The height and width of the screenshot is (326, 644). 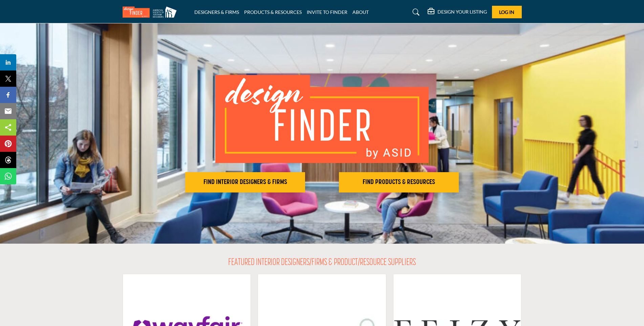 What do you see at coordinates (399, 182) in the screenshot?
I see `h2: FIND PRODUCTS & RESOURCES` at bounding box center [399, 182].